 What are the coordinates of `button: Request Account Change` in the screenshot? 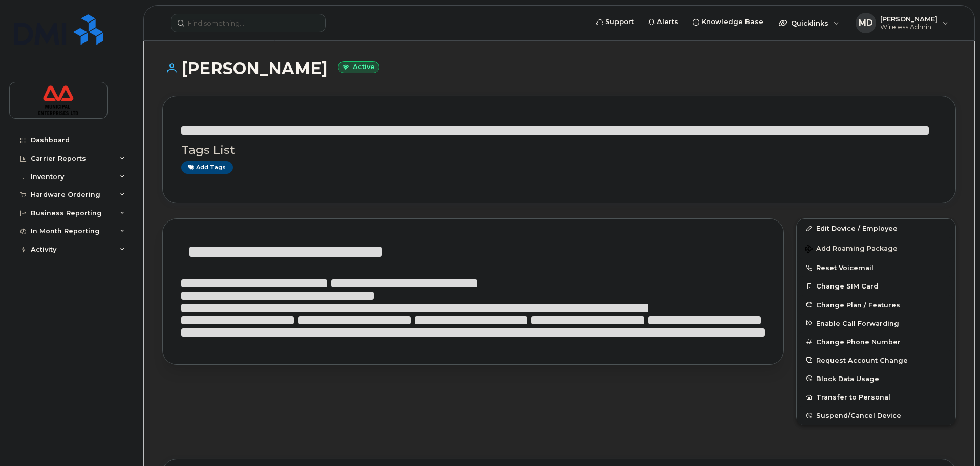 It's located at (876, 360).